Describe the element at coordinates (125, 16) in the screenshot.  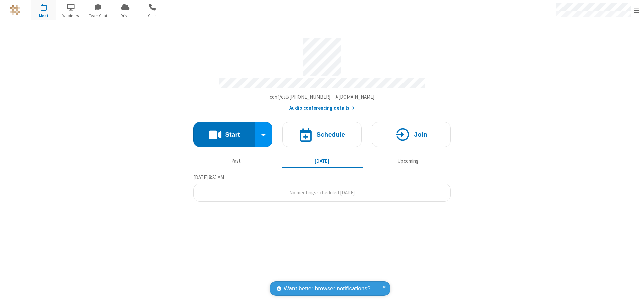
I see `span: Drive` at that location.